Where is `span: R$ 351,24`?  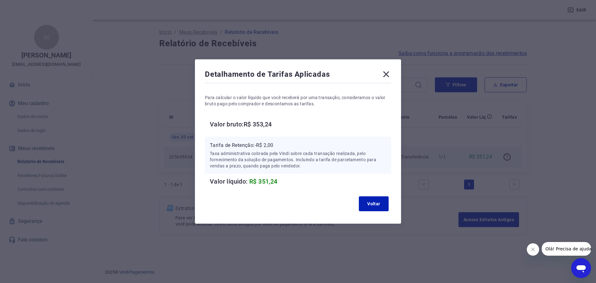
span: R$ 351,24 is located at coordinates (263, 181).